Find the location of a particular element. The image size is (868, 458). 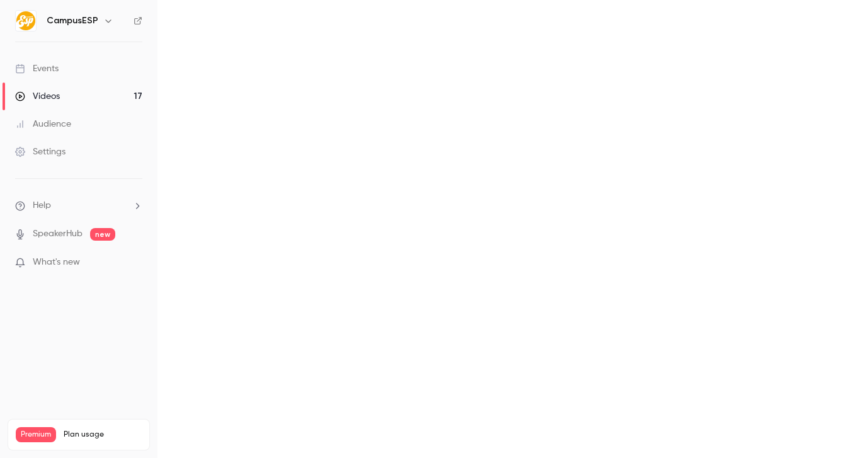

span: What's new is located at coordinates (56, 262).